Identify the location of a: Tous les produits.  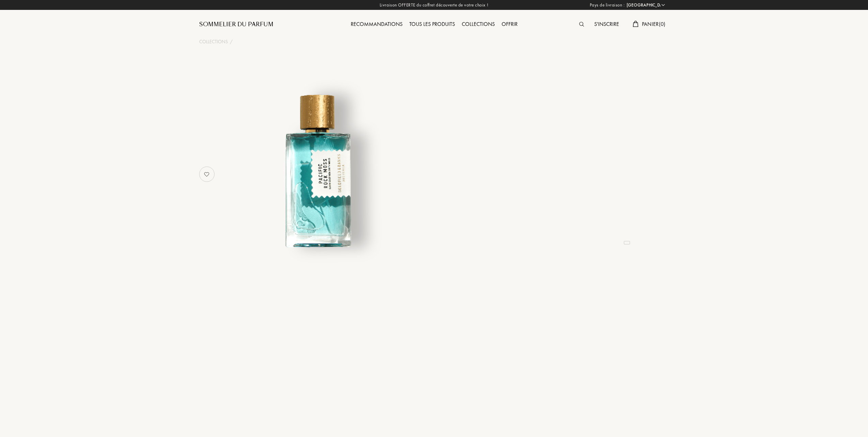
(433, 24).